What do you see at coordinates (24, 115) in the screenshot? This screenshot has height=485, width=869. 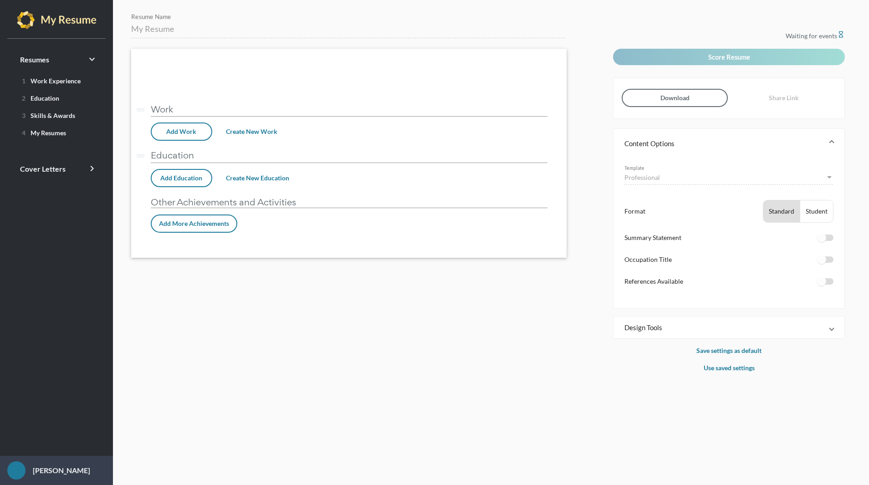 I see `span: 3` at bounding box center [24, 115].